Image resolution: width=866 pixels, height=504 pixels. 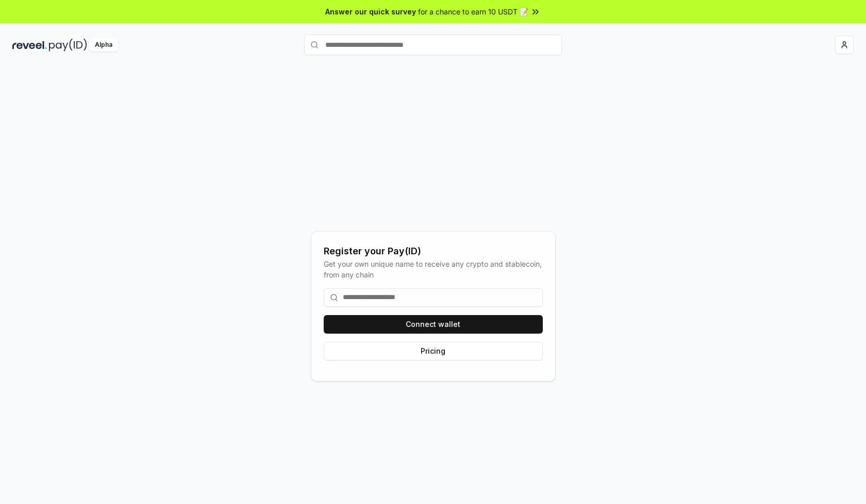 I want to click on div: Get your own unique name to receive any crypto and stablecoin, from any chain, so click(x=433, y=269).